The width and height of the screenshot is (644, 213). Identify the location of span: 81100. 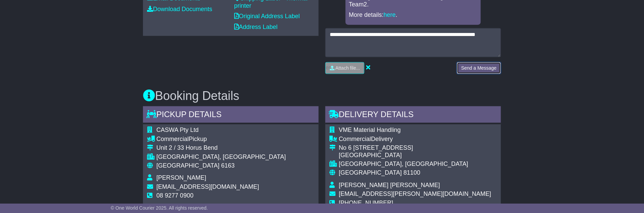
(412, 173).